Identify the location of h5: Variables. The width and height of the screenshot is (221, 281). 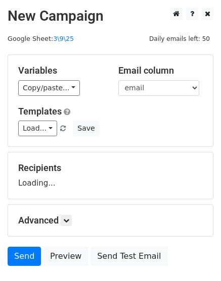
(61, 71).